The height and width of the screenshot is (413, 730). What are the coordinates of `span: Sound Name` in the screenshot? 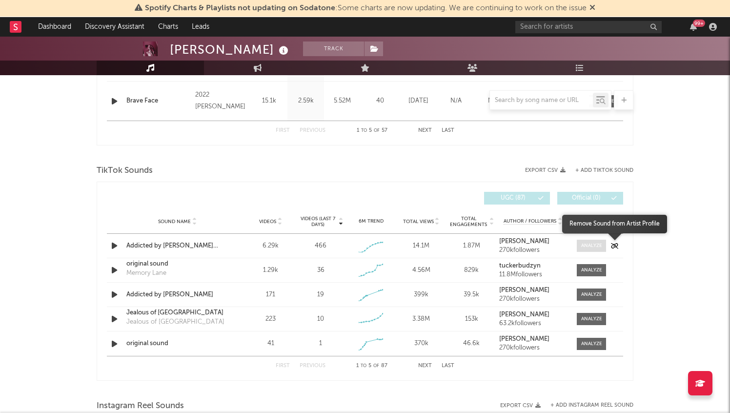 It's located at (174, 221).